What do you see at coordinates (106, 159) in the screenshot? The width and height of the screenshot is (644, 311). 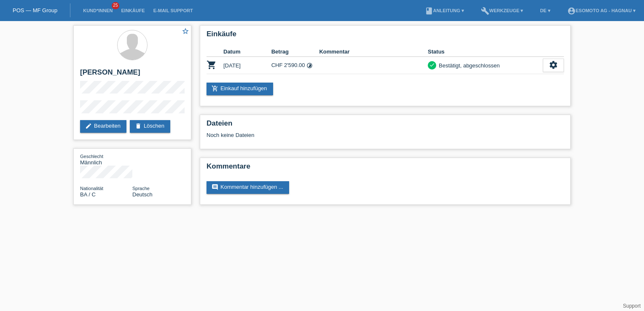 I see `div: Männlich` at bounding box center [106, 159].